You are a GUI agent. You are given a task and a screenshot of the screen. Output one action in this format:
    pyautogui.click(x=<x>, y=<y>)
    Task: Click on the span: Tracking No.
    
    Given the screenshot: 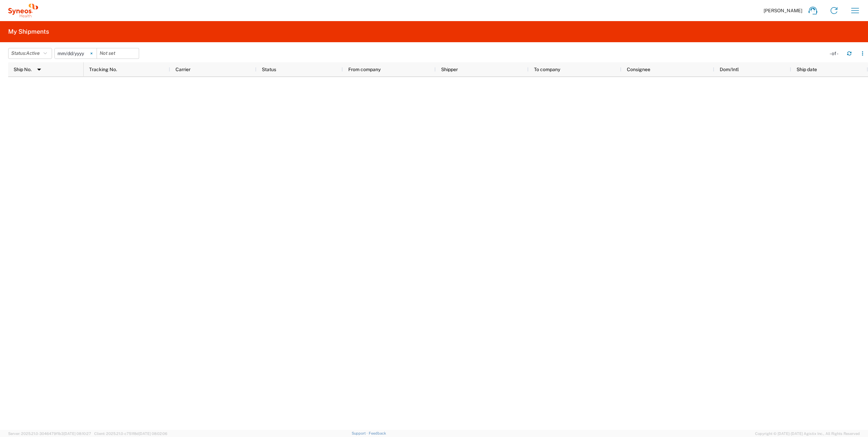 What is the action you would take?
    pyautogui.click(x=103, y=69)
    